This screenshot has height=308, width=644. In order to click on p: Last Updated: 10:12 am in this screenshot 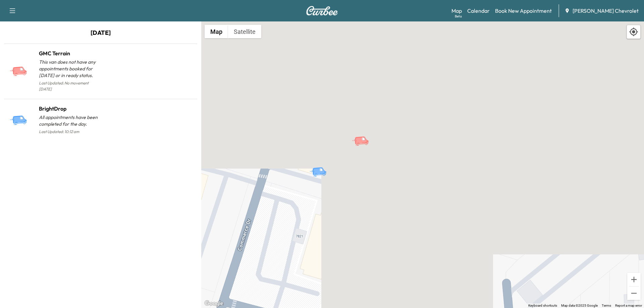, I will do `click(70, 132)`.